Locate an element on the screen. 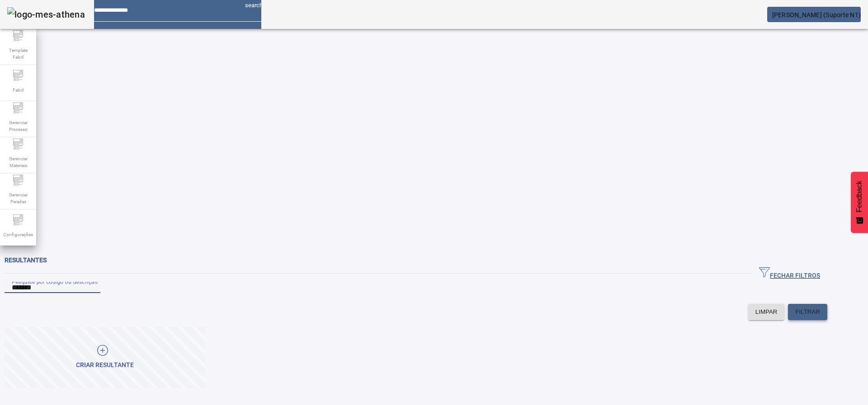  button: CRIAR RESULTANTE is located at coordinates (105, 357).